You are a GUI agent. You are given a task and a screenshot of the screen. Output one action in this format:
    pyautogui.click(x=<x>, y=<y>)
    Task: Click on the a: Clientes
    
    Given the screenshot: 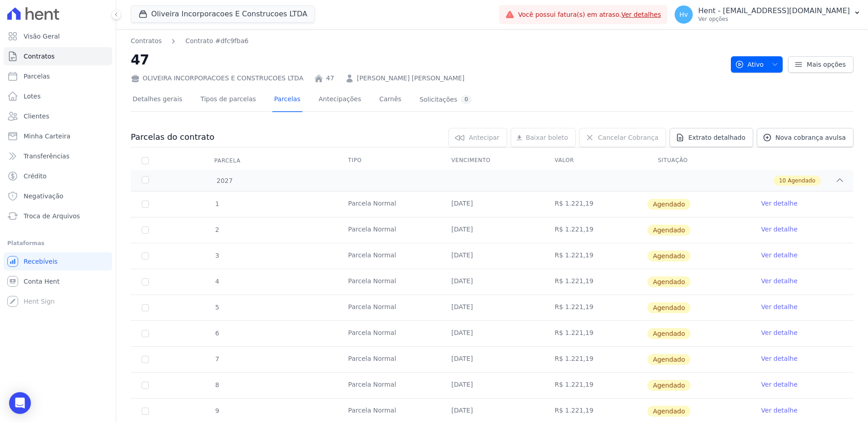 What is the action you would take?
    pyautogui.click(x=57, y=116)
    